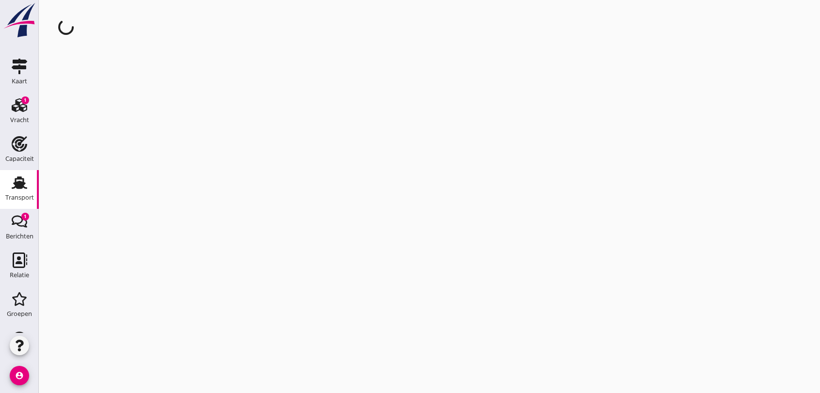 The width and height of the screenshot is (820, 393). What do you see at coordinates (19, 376) in the screenshot?
I see `i: account_circle` at bounding box center [19, 376].